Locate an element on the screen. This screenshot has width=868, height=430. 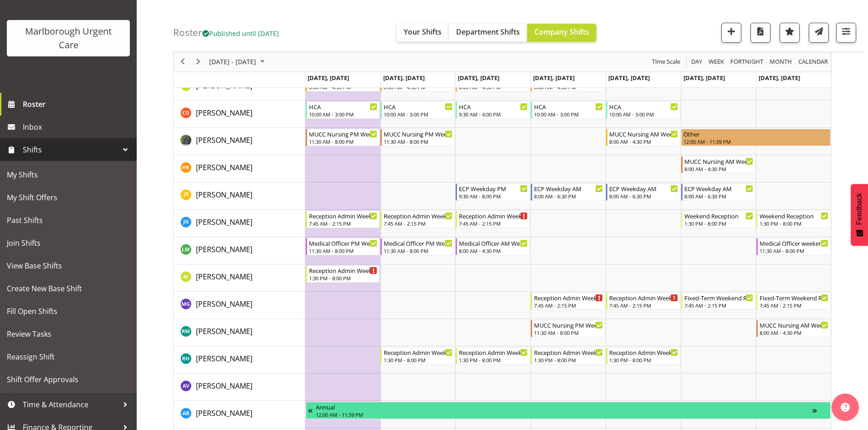
div: Cordelia Davies"s event - HCA Begin From Tuesday, November 4, 2025 at 10:00:00 AM GMT+13:00 Ends ... is located at coordinates (417, 110).